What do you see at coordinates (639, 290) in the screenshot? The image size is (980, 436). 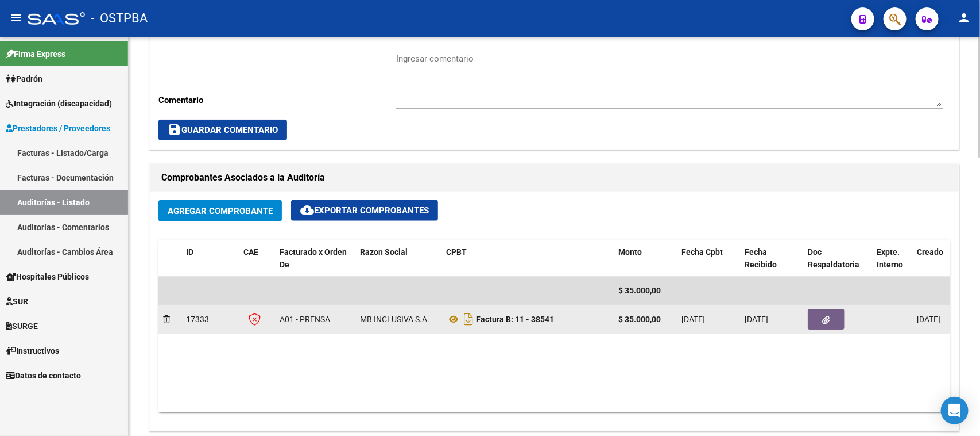 I see `span: $ 35.000,00` at bounding box center [639, 290].